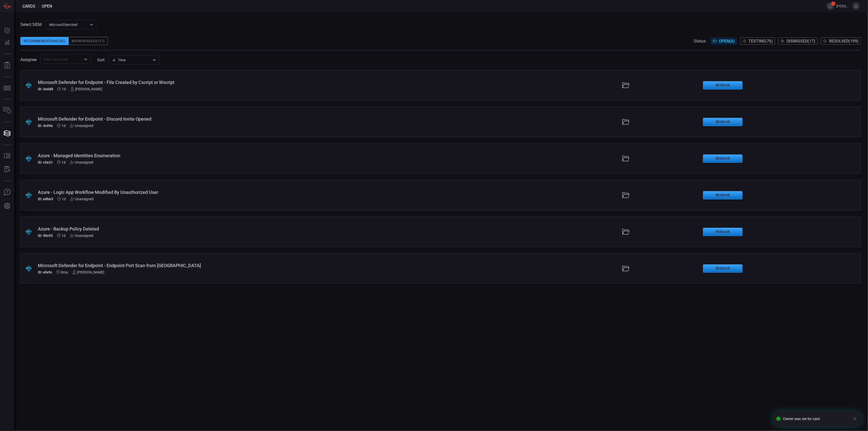 The width and height of the screenshot is (868, 431). What do you see at coordinates (214, 192) in the screenshot?
I see `div: Azure - Logic App Workflow Modified By Unauthorized User` at bounding box center [214, 192].